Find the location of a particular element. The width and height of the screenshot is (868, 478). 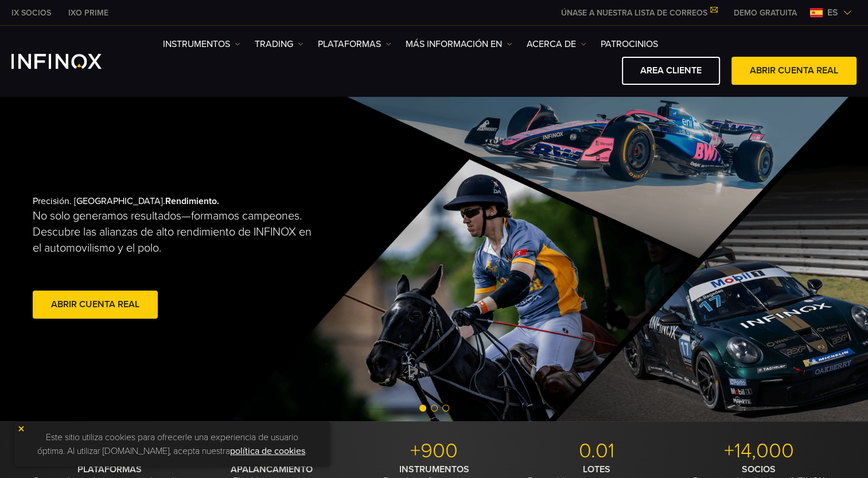

a: INFINOX Logo is located at coordinates (70, 61).